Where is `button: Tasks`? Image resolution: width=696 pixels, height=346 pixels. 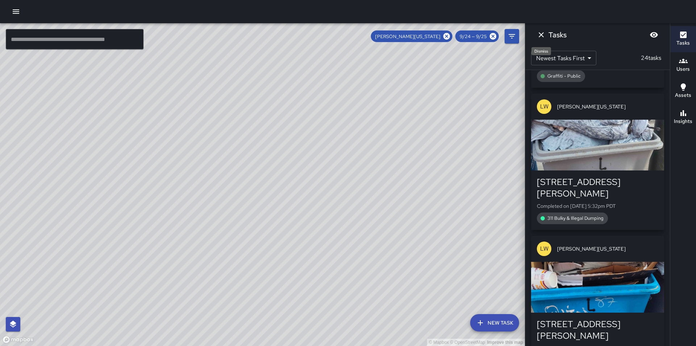
button: Tasks is located at coordinates (683, 39).